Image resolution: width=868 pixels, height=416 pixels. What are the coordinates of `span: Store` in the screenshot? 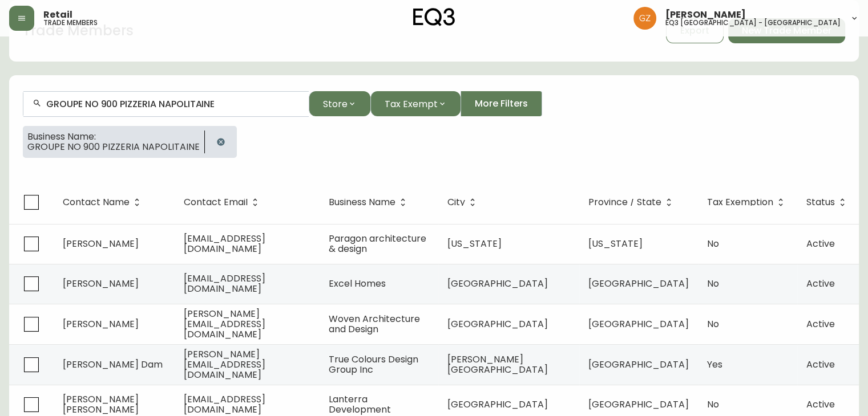 It's located at (335, 104).